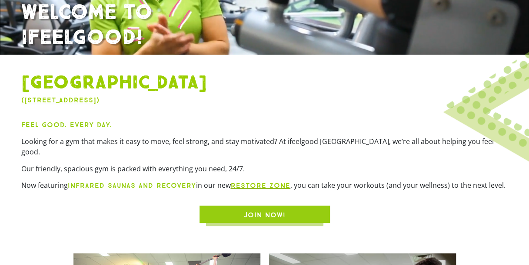 This screenshot has height=265, width=529. What do you see at coordinates (265, 215) in the screenshot?
I see `a: JOIN NOW!` at bounding box center [265, 215].